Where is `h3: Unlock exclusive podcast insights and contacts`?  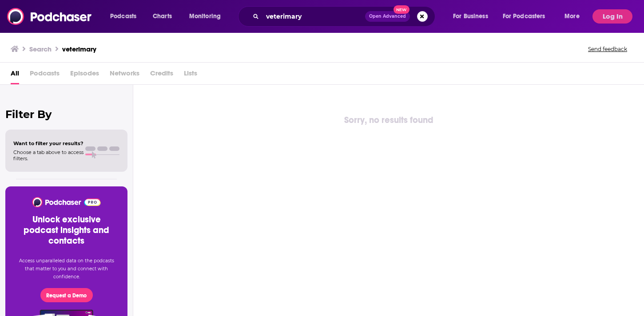
h3: Unlock exclusive podcast insights and contacts is located at coordinates (66, 230).